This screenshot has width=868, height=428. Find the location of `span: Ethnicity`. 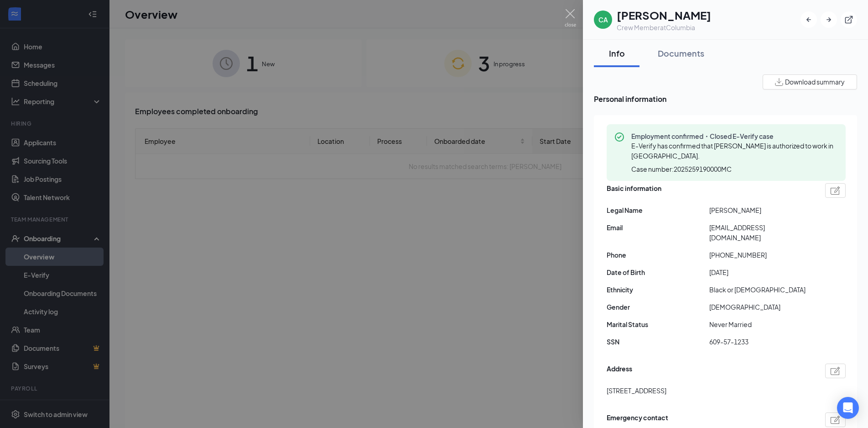

span: Ethnicity is located at coordinates (658, 289).